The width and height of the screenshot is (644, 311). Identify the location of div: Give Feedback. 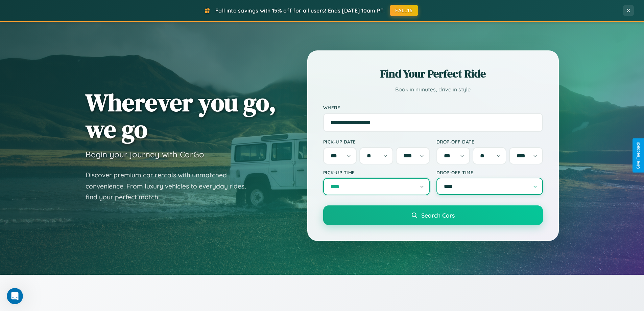
(638, 155).